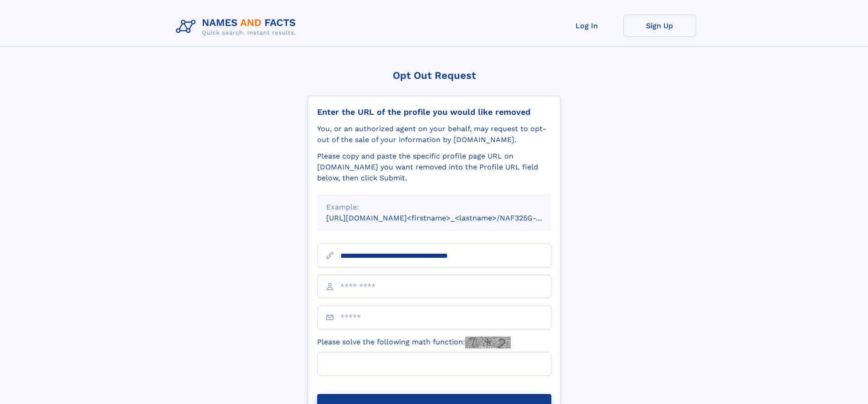 The height and width of the screenshot is (404, 868). Describe the element at coordinates (434, 207) in the screenshot. I see `div: Example:` at that location.